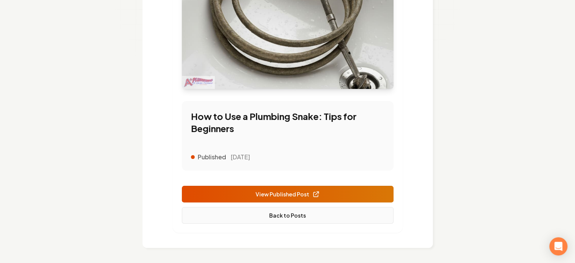 The height and width of the screenshot is (263, 575). Describe the element at coordinates (288, 194) in the screenshot. I see `a: View Published Post` at that location.